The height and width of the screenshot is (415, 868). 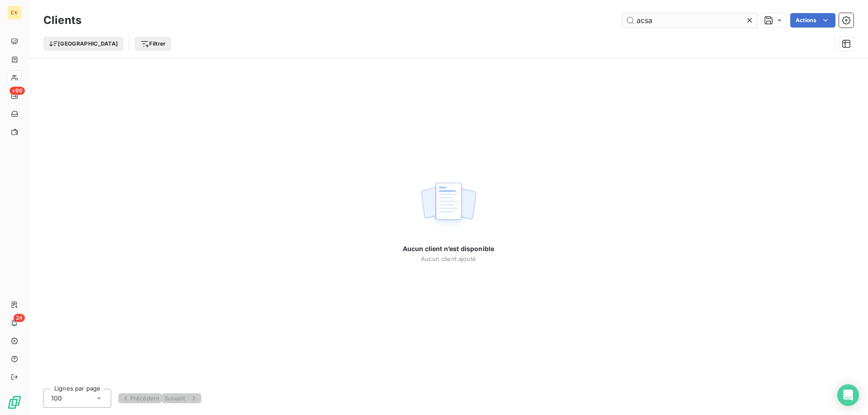 I want to click on div: Open Intercom Messenger, so click(x=848, y=396).